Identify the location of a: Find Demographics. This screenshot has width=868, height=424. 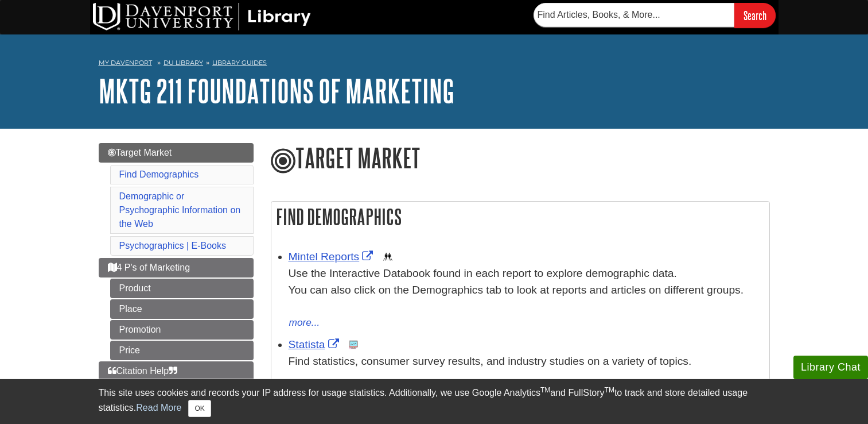
(159, 174).